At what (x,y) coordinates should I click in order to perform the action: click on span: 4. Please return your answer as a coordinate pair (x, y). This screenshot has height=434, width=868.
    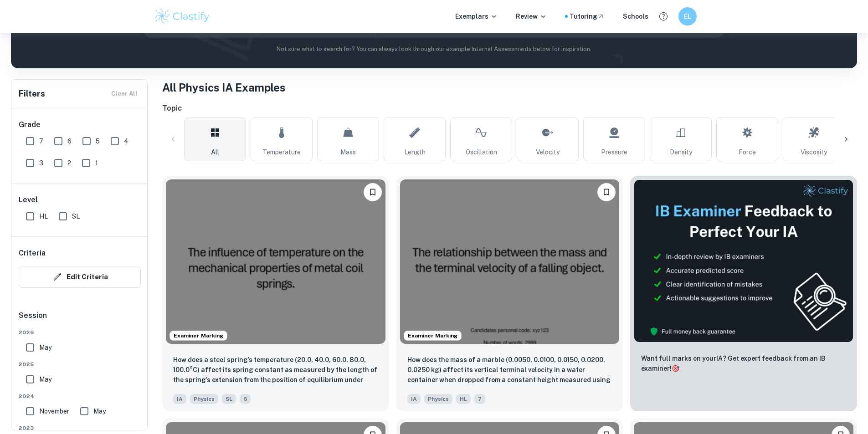
    Looking at the image, I should click on (126, 141).